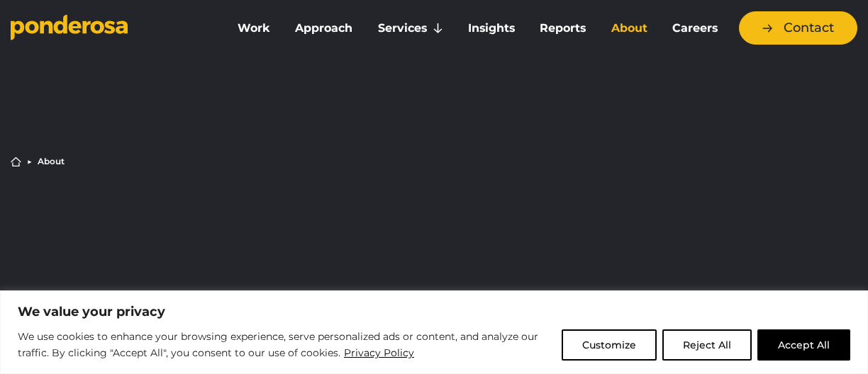 This screenshot has width=868, height=374. Describe the element at coordinates (323, 28) in the screenshot. I see `a: Approach` at that location.